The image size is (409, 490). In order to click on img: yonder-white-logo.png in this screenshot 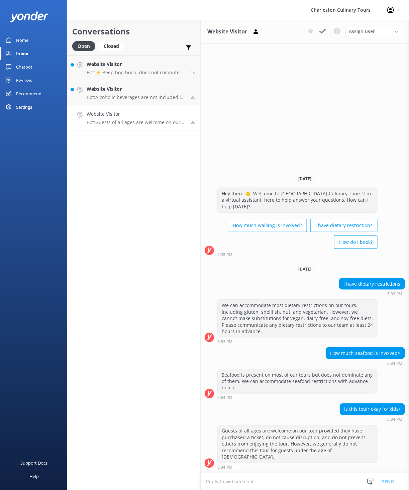, I will do `click(29, 17)`.